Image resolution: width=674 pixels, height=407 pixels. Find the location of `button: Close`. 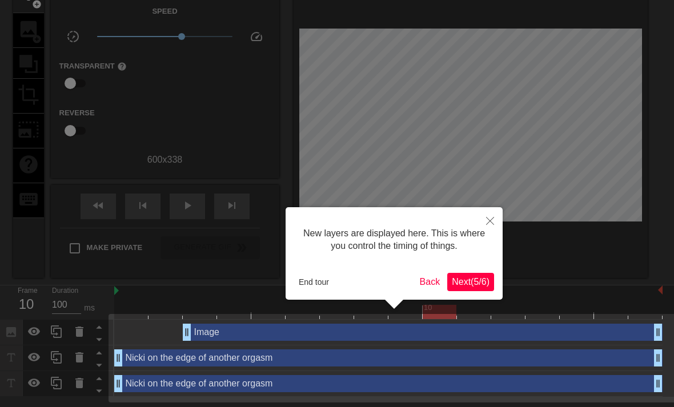

button: Close is located at coordinates (490, 221).